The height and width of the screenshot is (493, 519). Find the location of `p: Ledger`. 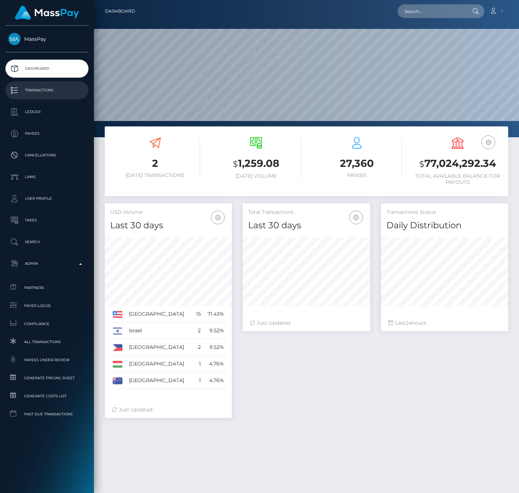

p: Ledger is located at coordinates (47, 112).